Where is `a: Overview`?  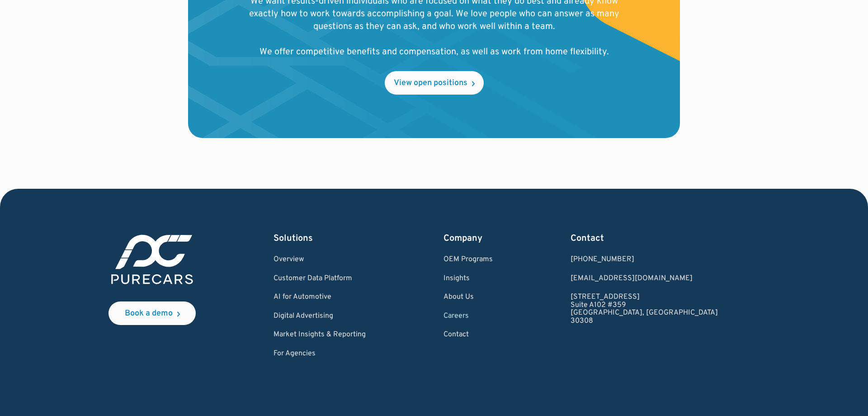 a: Overview is located at coordinates (320, 260).